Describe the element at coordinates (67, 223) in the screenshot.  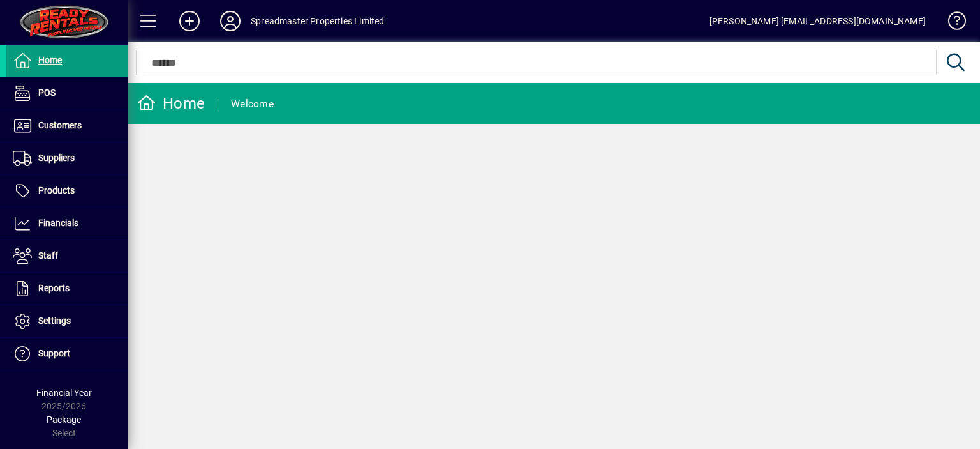
I see `a: Financials` at that location.